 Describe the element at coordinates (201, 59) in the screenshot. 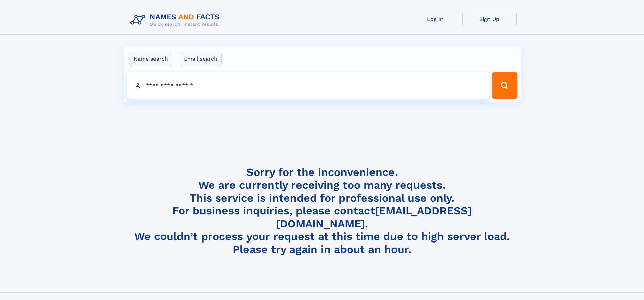

I see `label: Email search` at that location.